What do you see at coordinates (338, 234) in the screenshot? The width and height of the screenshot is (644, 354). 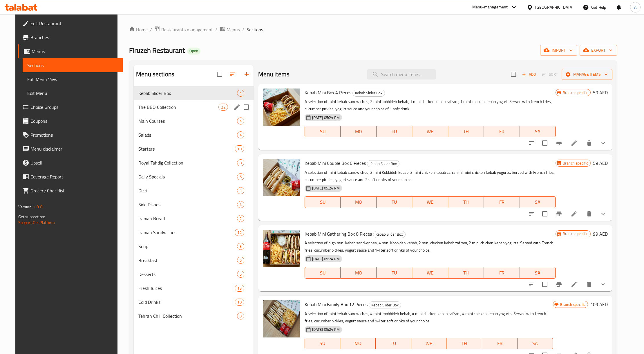 I see `span: Kebab Mini Gathering Box 8 Pieces` at bounding box center [338, 234].